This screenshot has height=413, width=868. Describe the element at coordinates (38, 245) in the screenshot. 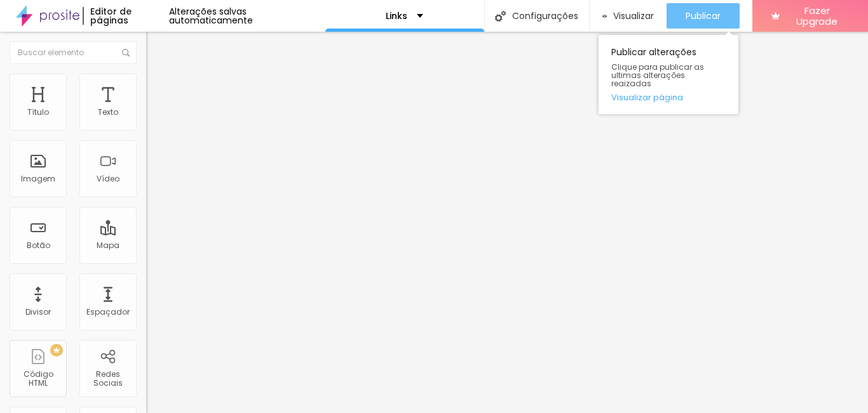

I see `div: Botão` at that location.